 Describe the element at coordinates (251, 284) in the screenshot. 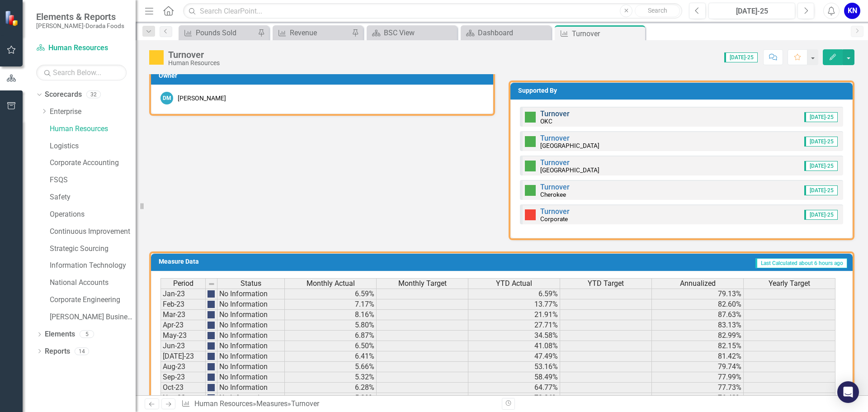

I see `span: Status` at that location.